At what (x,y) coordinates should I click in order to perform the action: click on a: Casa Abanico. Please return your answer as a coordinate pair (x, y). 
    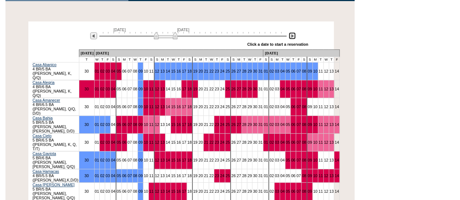
    Looking at the image, I should click on (45, 65).